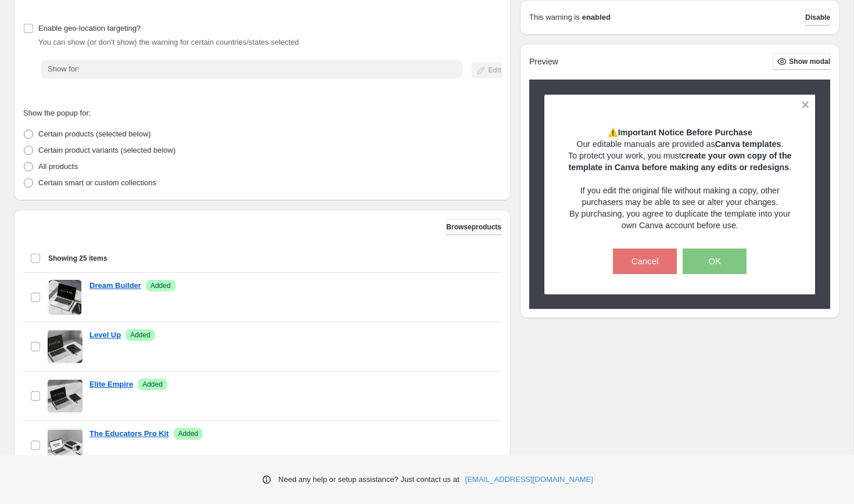 Image resolution: width=854 pixels, height=504 pixels. What do you see at coordinates (680, 208) in the screenshot?
I see `p: If you edit the original file without making a copy, other purchasers may be able to see or alter...` at bounding box center [680, 208].